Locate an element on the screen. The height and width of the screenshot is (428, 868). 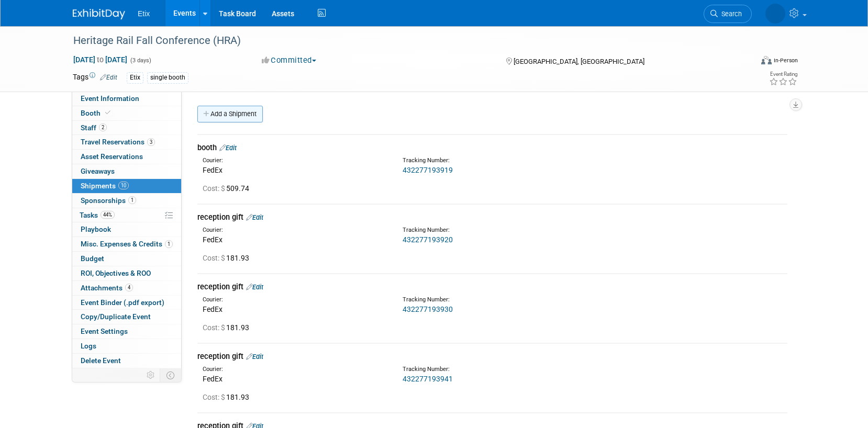
span: Asset Reservations is located at coordinates (112, 156).